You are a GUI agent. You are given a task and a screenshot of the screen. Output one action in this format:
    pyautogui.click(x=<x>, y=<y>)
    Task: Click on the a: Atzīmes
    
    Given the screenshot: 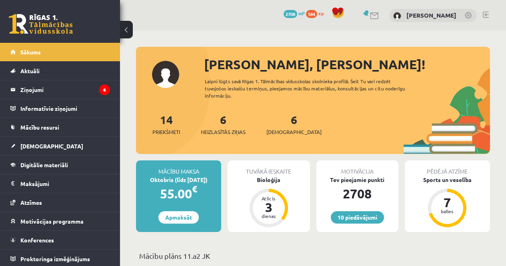 What is the action you would take?
    pyautogui.click(x=60, y=202)
    